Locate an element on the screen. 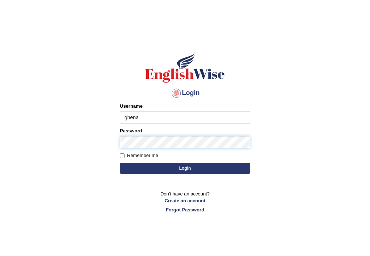 This screenshot has height=256, width=370. label: Remember me is located at coordinates (139, 155).